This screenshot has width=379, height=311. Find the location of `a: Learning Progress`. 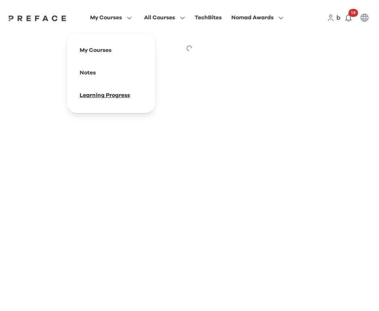

a: Learning Progress is located at coordinates (105, 95).